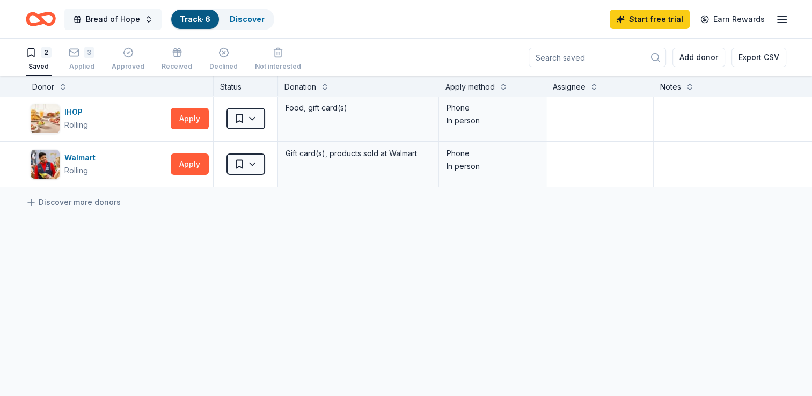  What do you see at coordinates (759, 57) in the screenshot?
I see `button: Export CSV` at bounding box center [759, 57].